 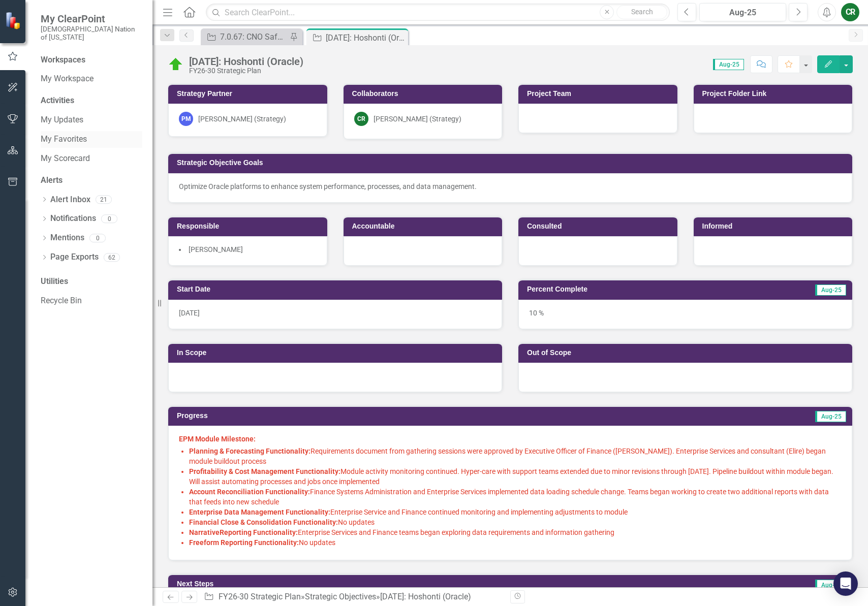 What do you see at coordinates (337, 289) in the screenshot?
I see `h3: Start Date` at bounding box center [337, 289].